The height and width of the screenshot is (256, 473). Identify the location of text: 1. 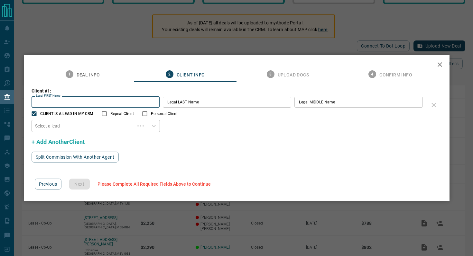
(69, 74).